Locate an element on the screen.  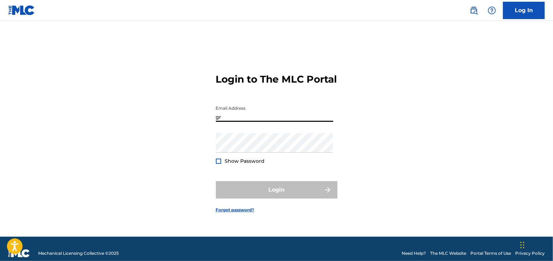
a: The MLC Website is located at coordinates (448, 253).